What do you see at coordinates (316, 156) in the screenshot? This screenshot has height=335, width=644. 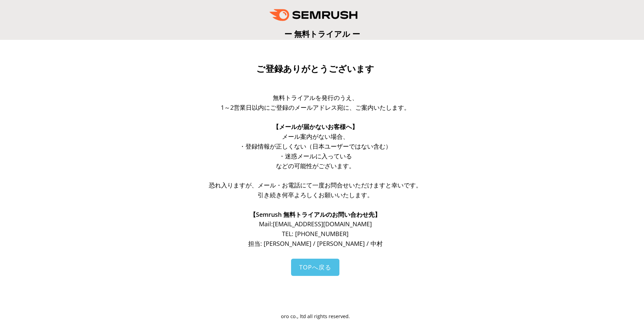 I see `span: ・迷惑メールに入っている` at bounding box center [316, 156].